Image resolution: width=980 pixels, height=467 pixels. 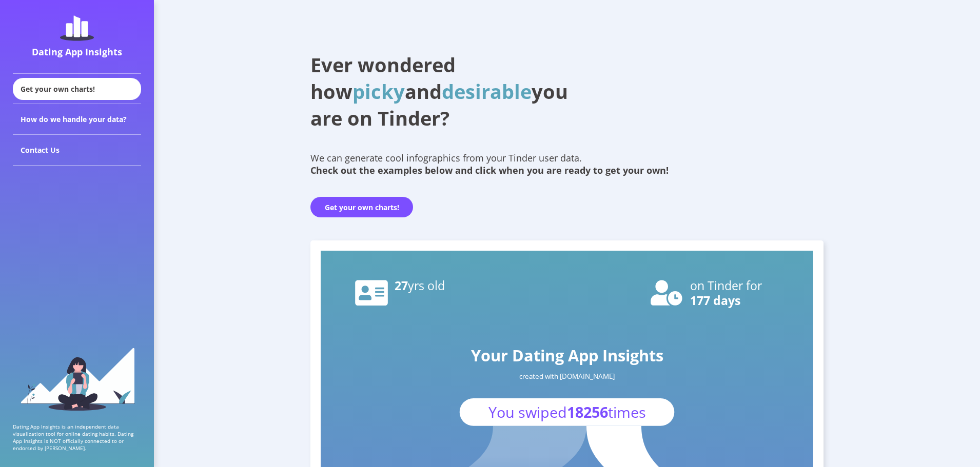 I want to click on h1: Ever wondered how and you are on Tinder?, so click(x=452, y=91).